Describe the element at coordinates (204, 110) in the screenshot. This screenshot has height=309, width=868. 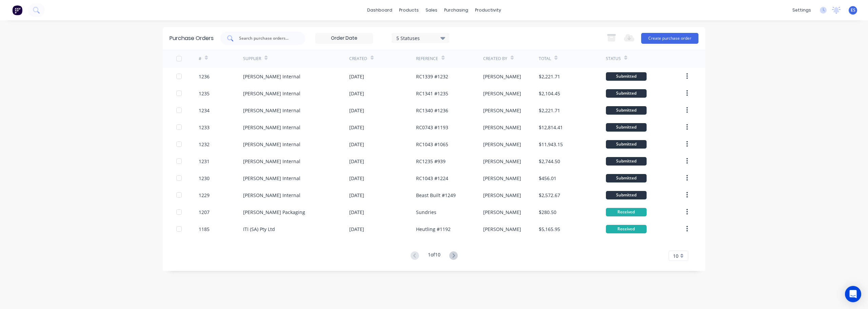
I see `div: 1234` at that location.